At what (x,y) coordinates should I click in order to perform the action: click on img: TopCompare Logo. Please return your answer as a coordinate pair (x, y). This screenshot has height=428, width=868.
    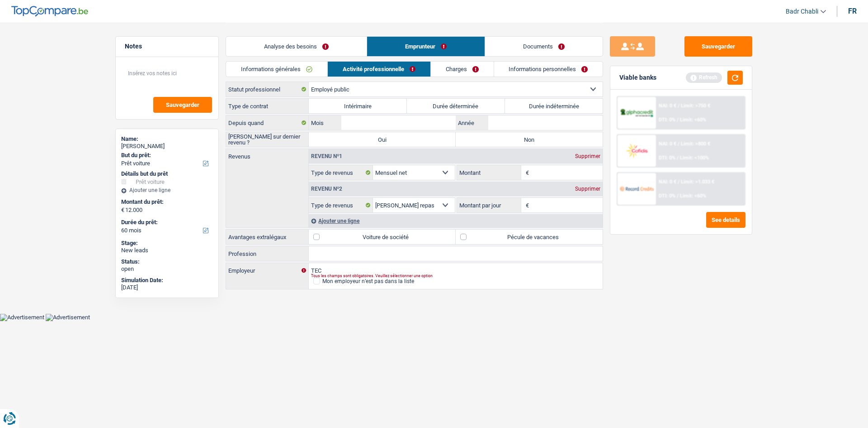
    Looking at the image, I should click on (50, 11).